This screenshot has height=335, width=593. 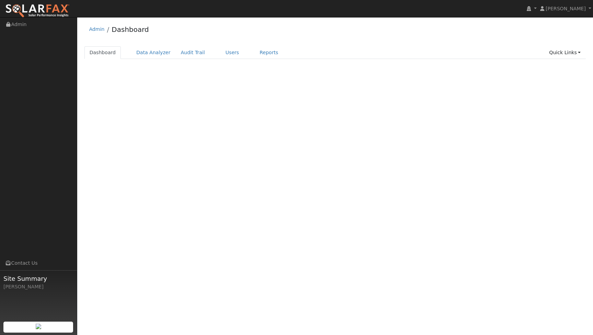 I want to click on a: Audit Trail, so click(x=193, y=53).